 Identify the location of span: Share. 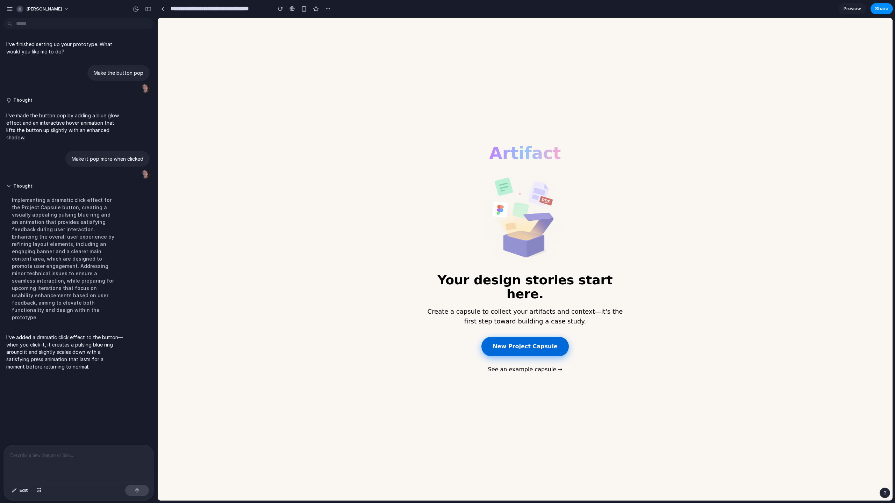
(882, 9).